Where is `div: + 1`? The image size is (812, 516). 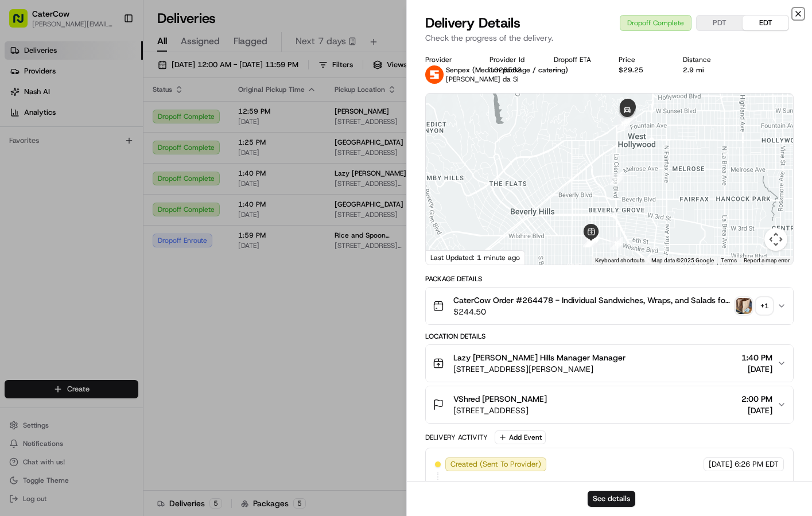 div: + 1 is located at coordinates (764, 306).